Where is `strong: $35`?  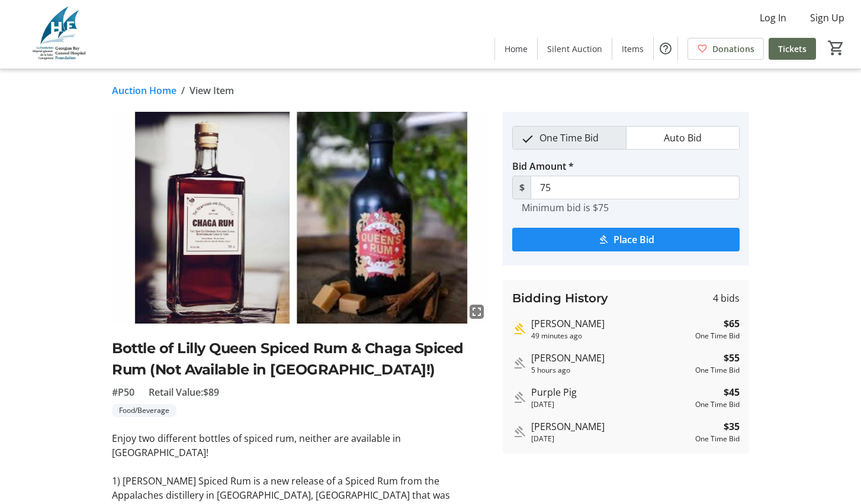 strong: $35 is located at coordinates (732, 426).